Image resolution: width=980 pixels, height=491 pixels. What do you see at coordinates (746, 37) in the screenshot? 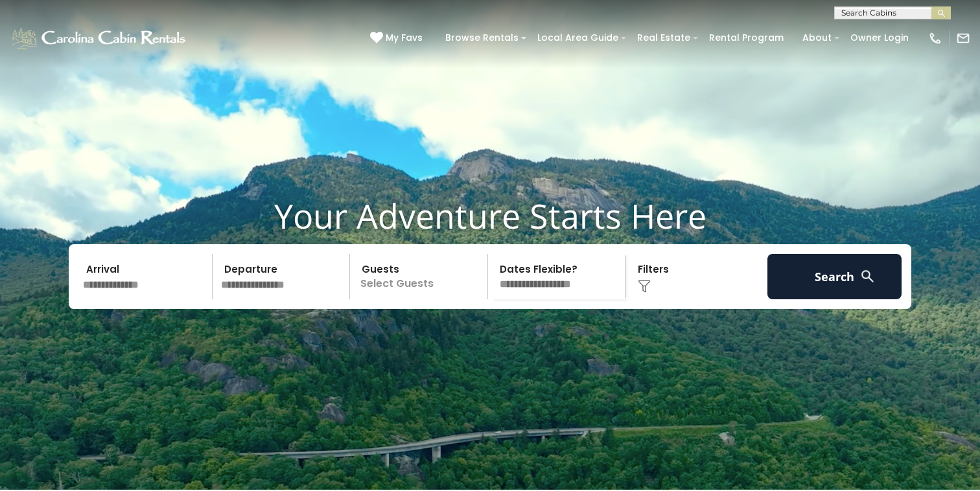
I see `a: Rental Program` at bounding box center [746, 37].